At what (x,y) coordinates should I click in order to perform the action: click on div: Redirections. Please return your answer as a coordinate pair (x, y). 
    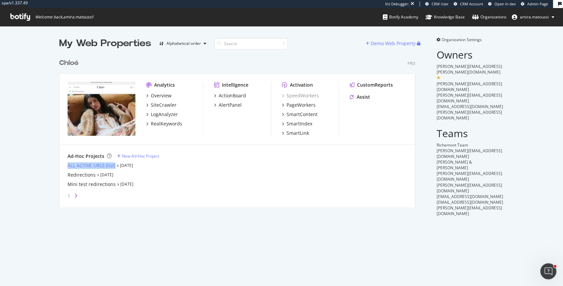
    Looking at the image, I should click on (82, 175).